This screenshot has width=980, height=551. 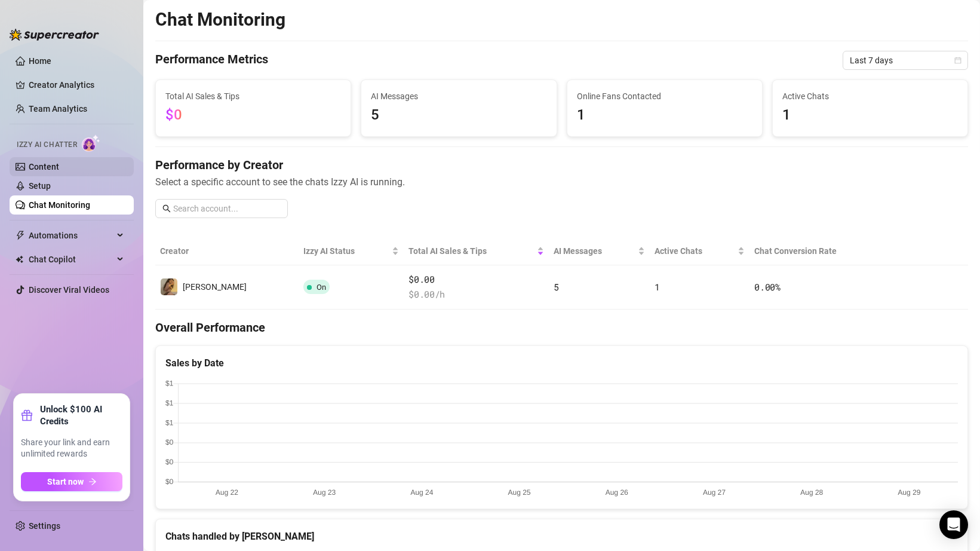 What do you see at coordinates (562, 165) in the screenshot?
I see `h4: Performance by Creator` at bounding box center [562, 165].